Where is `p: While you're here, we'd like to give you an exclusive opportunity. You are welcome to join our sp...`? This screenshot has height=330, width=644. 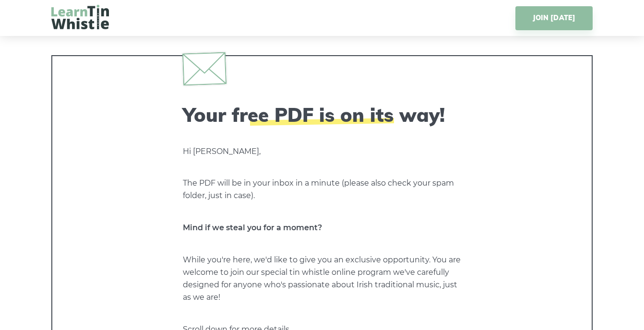
p: While you're here, we'd like to give you an exclusive opportunity. You are welcome to join our sp... is located at coordinates (322, 278).